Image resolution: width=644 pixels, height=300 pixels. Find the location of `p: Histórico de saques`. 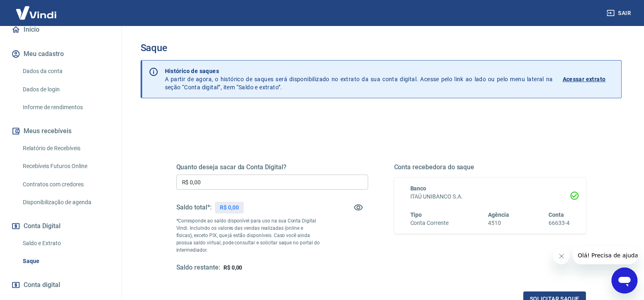

p: Histórico de saques is located at coordinates (359, 71).